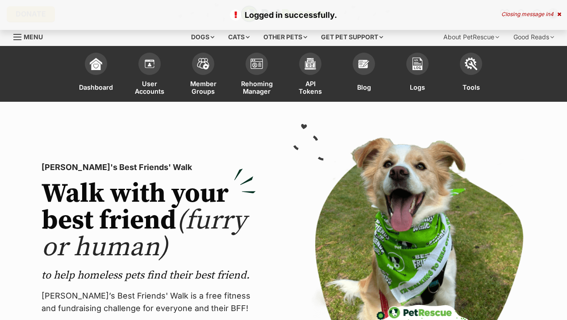 Image resolution: width=567 pixels, height=320 pixels. What do you see at coordinates (471, 87) in the screenshot?
I see `span: Tools` at bounding box center [471, 87].